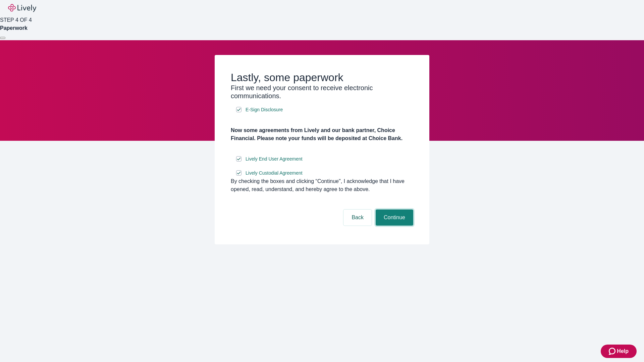 The height and width of the screenshot is (362, 644). Describe the element at coordinates (264, 109) in the screenshot. I see `span: E-Sign Disclosure` at that location.